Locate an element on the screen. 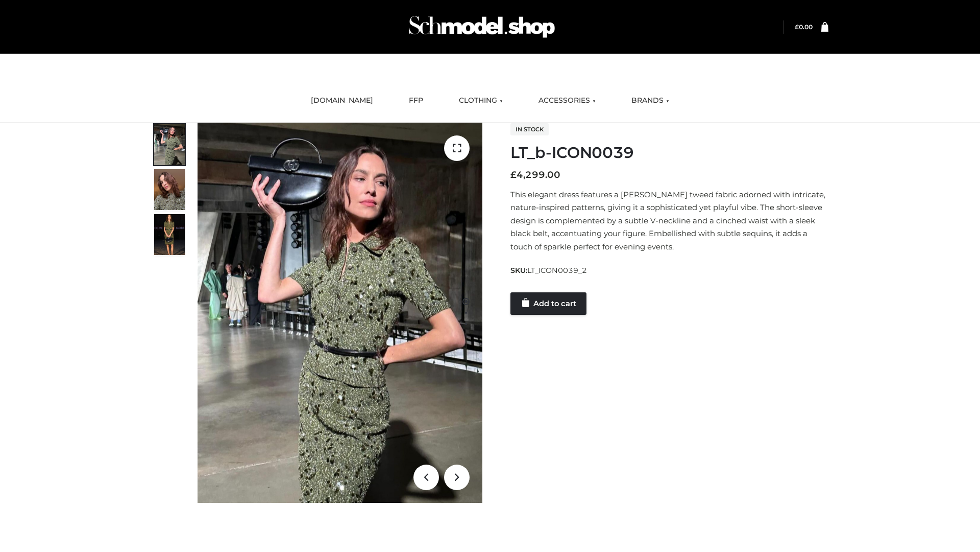  img: Screenshot-2024-10-29-at-6.59.56%E2%80%AFPM.jpg is located at coordinates (169, 144).